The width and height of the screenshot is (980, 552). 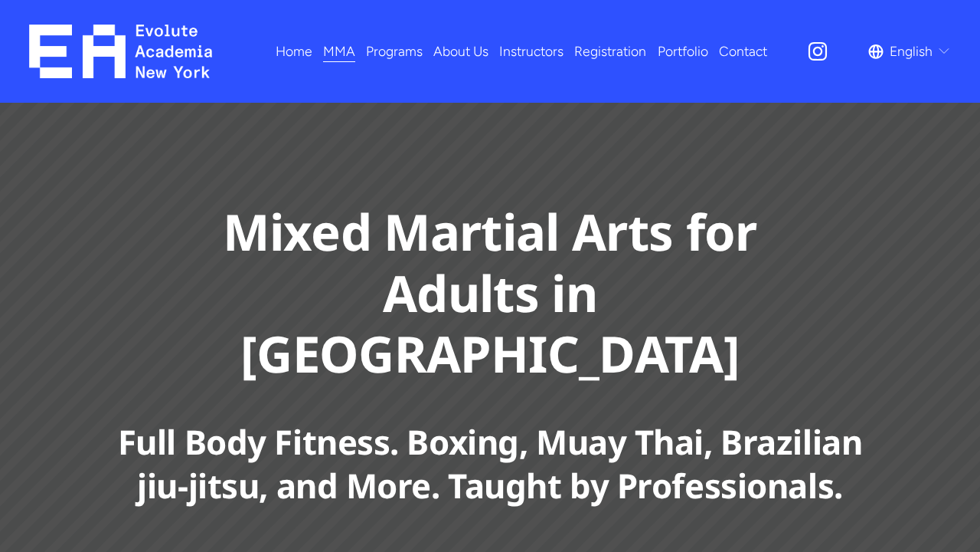 What do you see at coordinates (611, 50) in the screenshot?
I see `a: Registration` at bounding box center [611, 50].